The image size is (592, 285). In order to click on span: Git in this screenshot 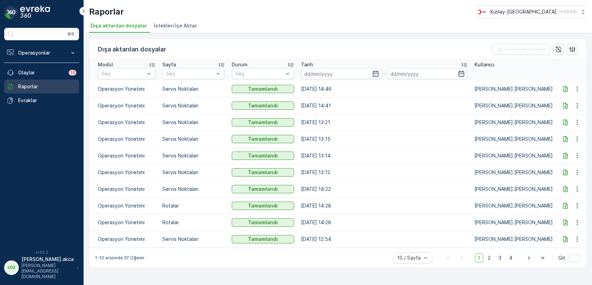, I will do `click(562, 258)`.